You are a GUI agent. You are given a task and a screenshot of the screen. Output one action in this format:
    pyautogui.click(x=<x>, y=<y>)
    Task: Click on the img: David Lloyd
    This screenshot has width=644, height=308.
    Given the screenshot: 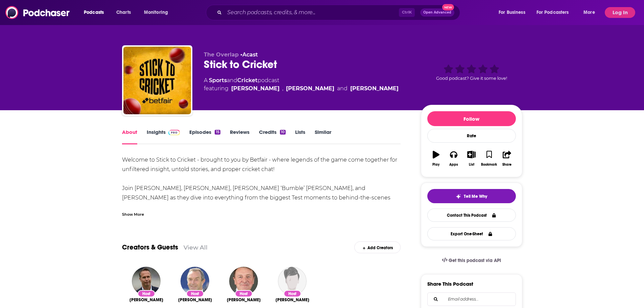 What is the action you would take?
    pyautogui.click(x=195, y=281)
    